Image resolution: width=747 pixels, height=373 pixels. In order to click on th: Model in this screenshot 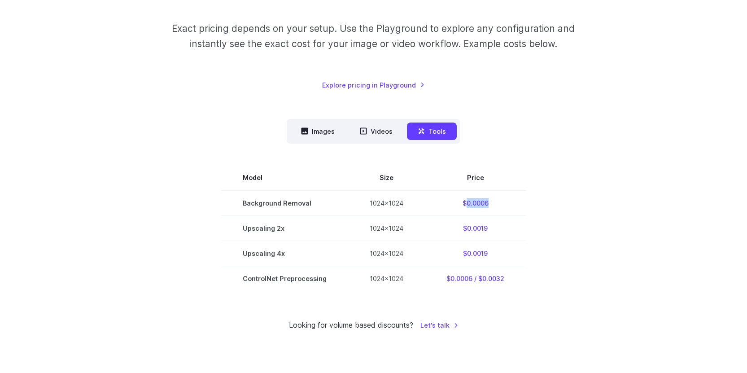, I will do `click(284, 178)`.